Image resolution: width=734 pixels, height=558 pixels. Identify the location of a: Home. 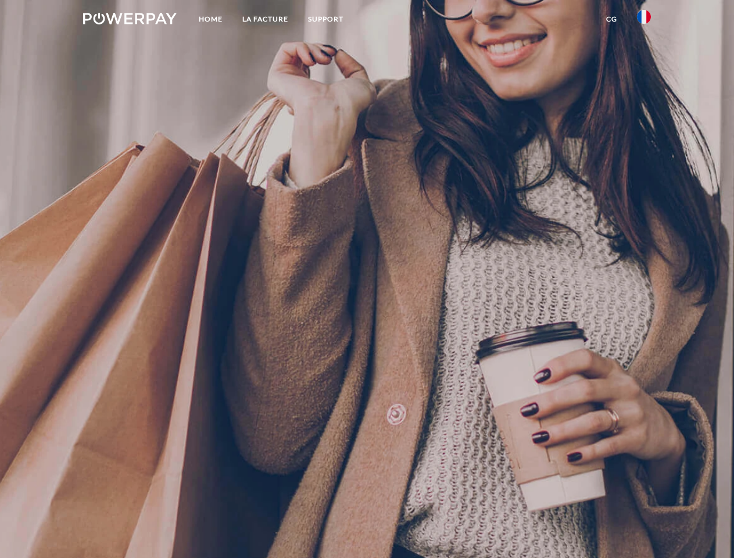
(210, 19).